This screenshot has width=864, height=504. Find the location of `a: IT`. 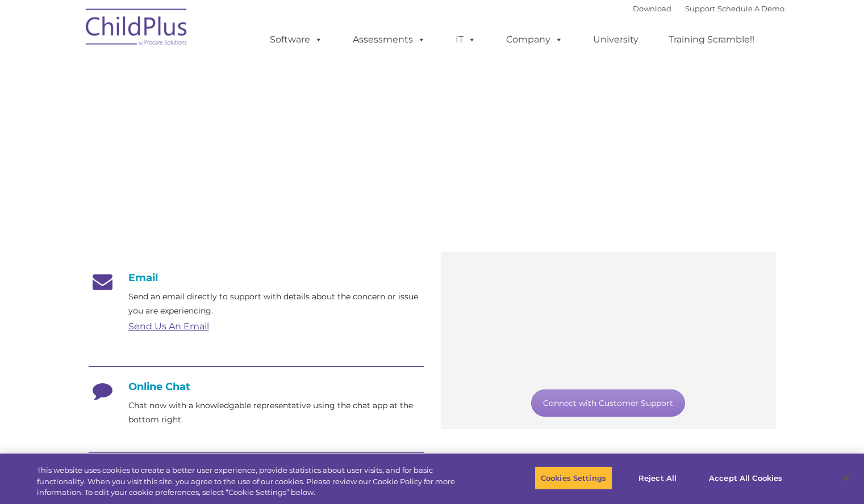

a: IT is located at coordinates (465, 40).